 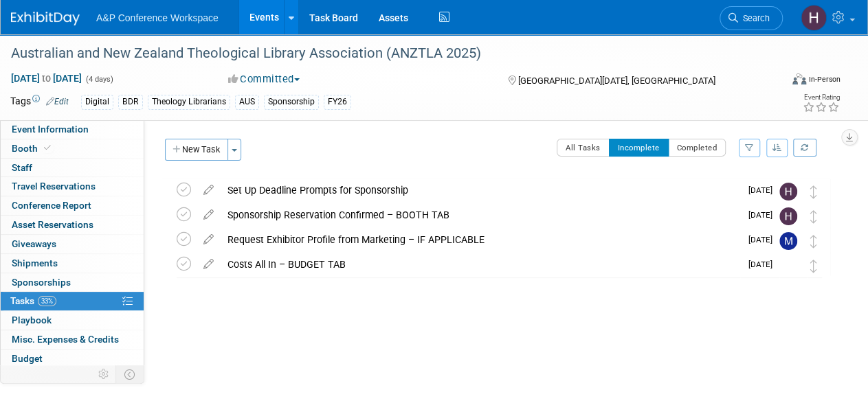 I want to click on span: A&P Conference Workspace, so click(x=157, y=18).